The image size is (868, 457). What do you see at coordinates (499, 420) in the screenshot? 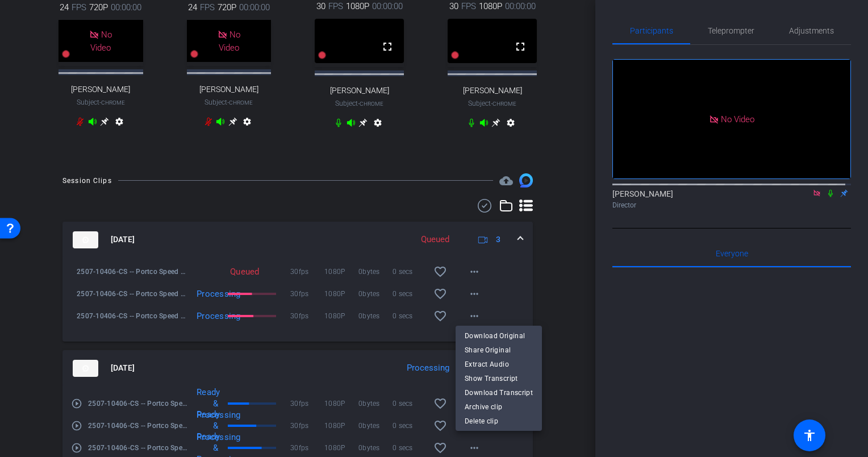
I see `span: Delete clip` at bounding box center [499, 420].